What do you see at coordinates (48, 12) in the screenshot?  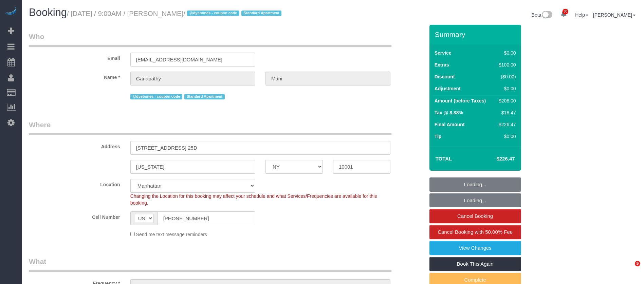 I see `span: Booking` at bounding box center [48, 12].